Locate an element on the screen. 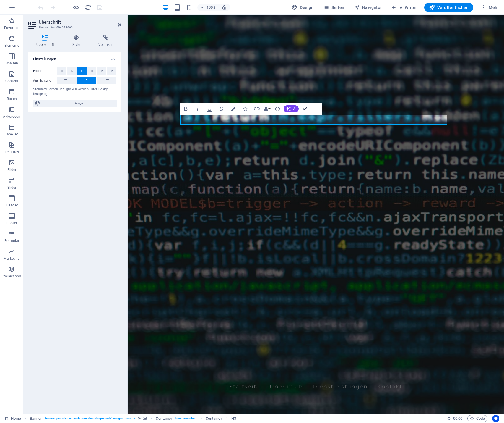  p: Features is located at coordinates (12, 152).